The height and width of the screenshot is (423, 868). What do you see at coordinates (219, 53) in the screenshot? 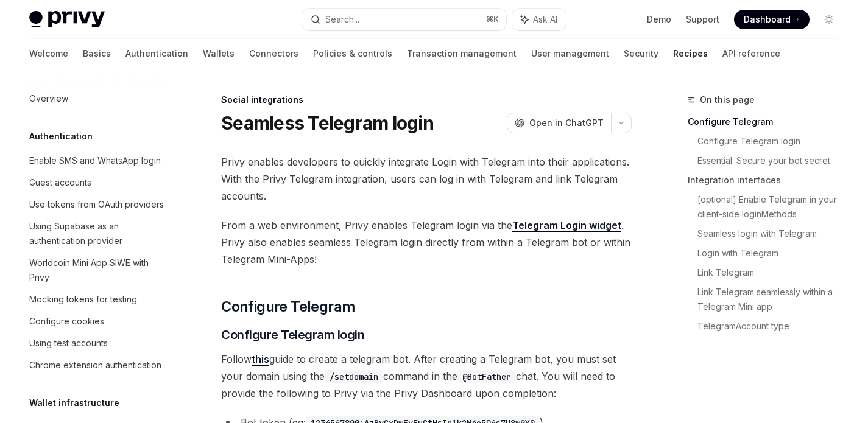
I see `a: Wallets` at bounding box center [219, 53].